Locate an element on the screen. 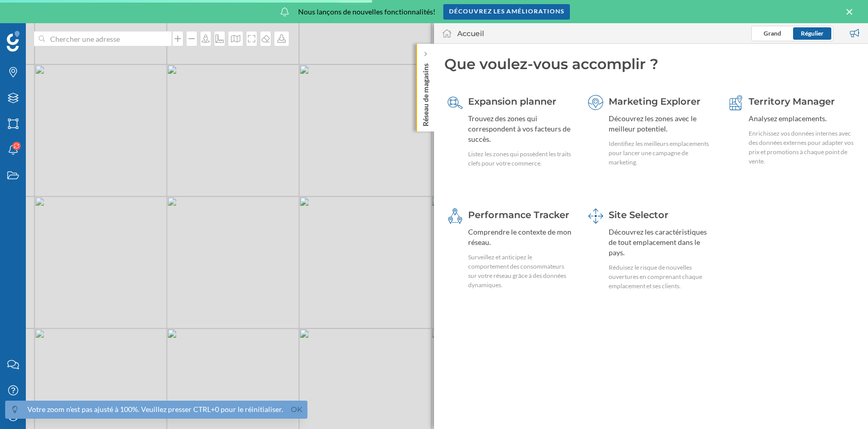  img: territory-manager.svg is located at coordinates (735, 103).